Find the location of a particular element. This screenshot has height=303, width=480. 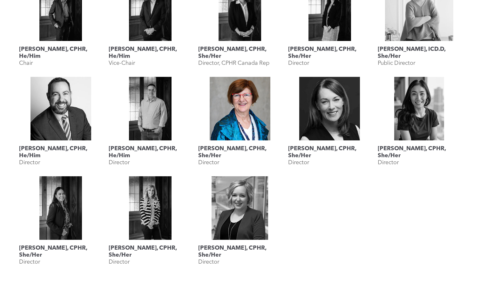

a: Landis Jackson, CPHR, She/Her is located at coordinates (240, 109).